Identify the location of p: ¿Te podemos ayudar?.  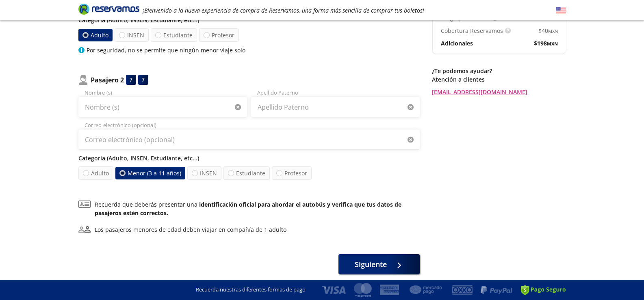
(499, 71).